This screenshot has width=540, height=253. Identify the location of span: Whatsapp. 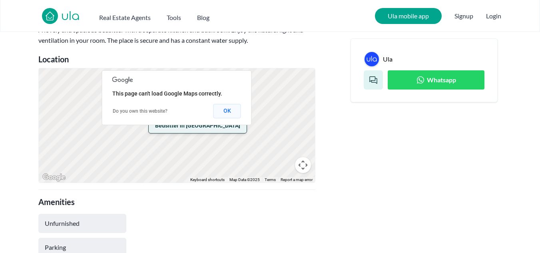
(441, 80).